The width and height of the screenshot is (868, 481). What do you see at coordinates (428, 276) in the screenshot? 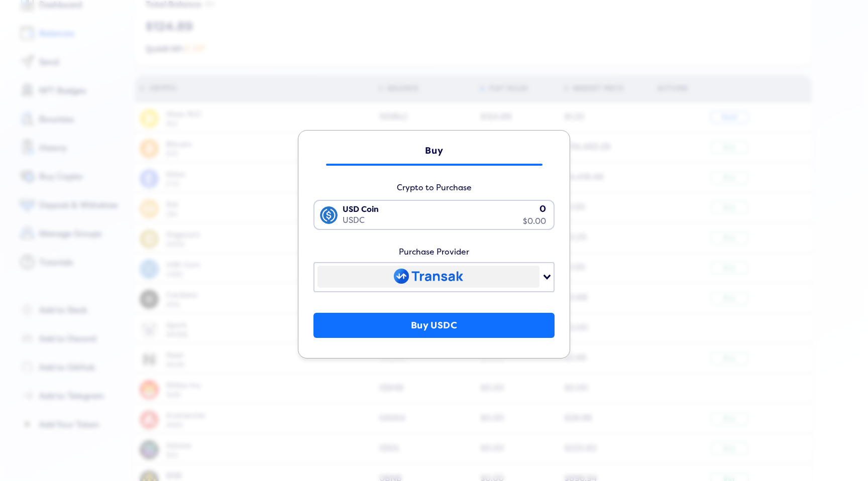
I see `img: Transak` at bounding box center [428, 276].